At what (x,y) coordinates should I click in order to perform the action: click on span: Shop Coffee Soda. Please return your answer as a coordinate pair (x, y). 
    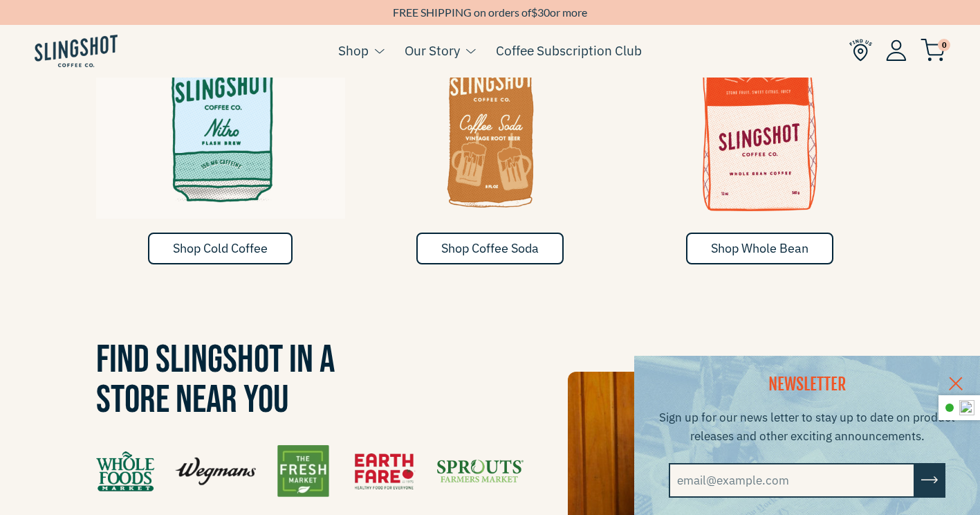
    Looking at the image, I should click on (490, 248).